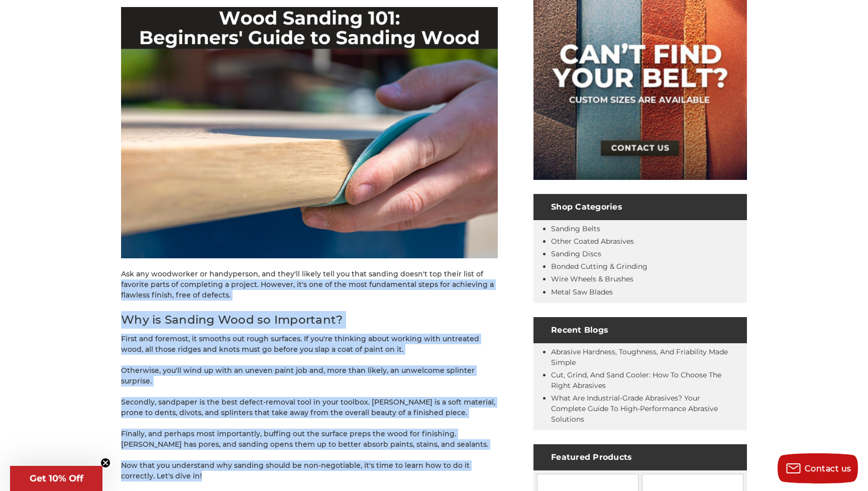  I want to click on a: Other Coated Abrasives, so click(593, 242).